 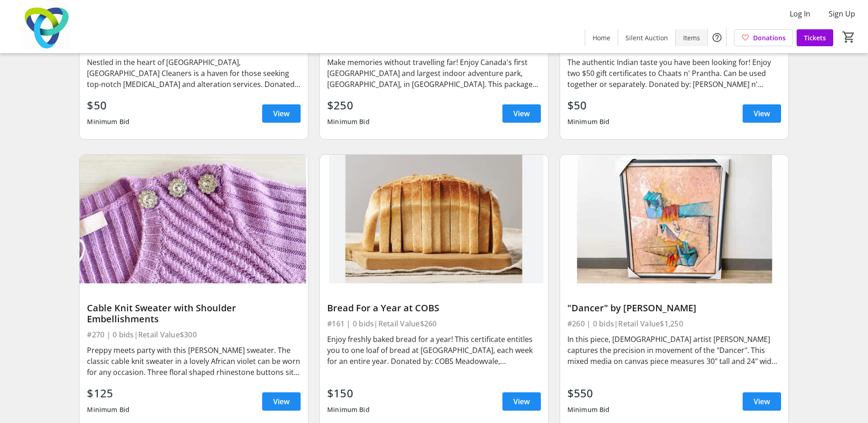 I want to click on div: #260 | 0 bids | Retail Value $1,250, so click(x=674, y=324).